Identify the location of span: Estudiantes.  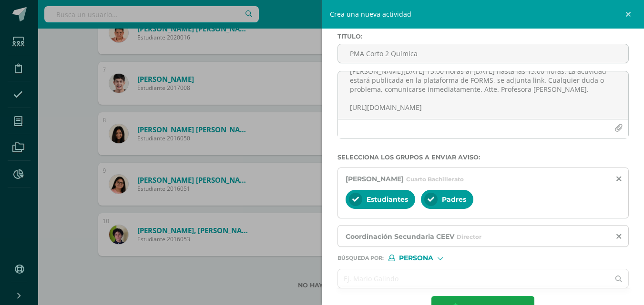
(387, 200).